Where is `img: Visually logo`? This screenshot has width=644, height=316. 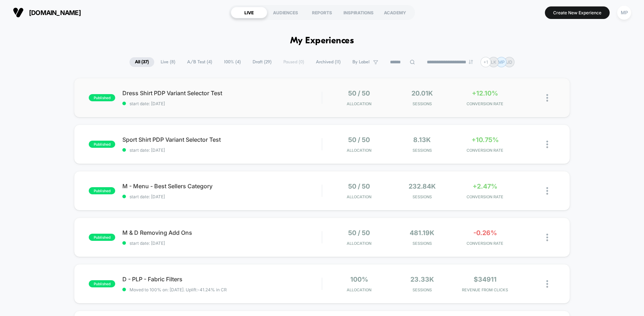
img: Visually logo is located at coordinates (18, 12).